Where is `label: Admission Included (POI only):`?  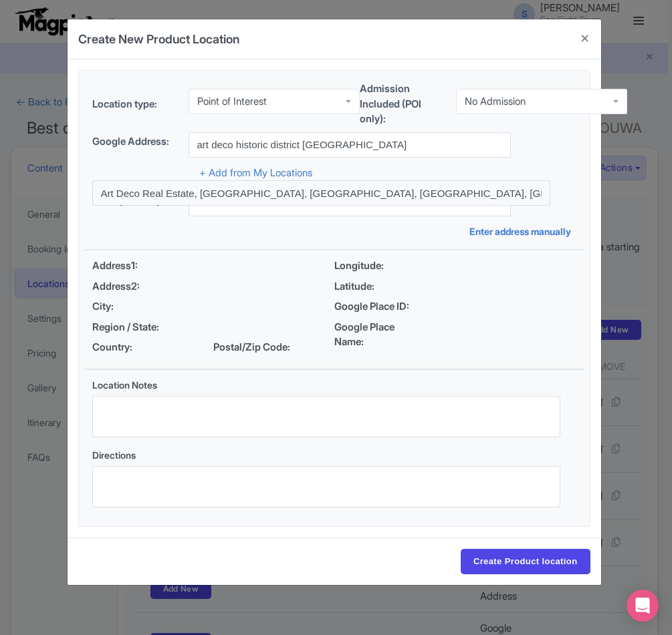 label: Admission Included (POI only): is located at coordinates (403, 104).